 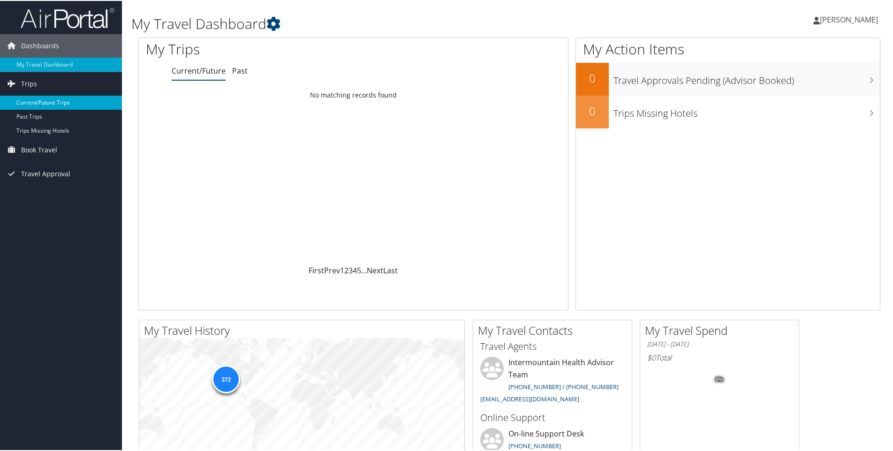 I want to click on h2: My Travel History, so click(x=304, y=330).